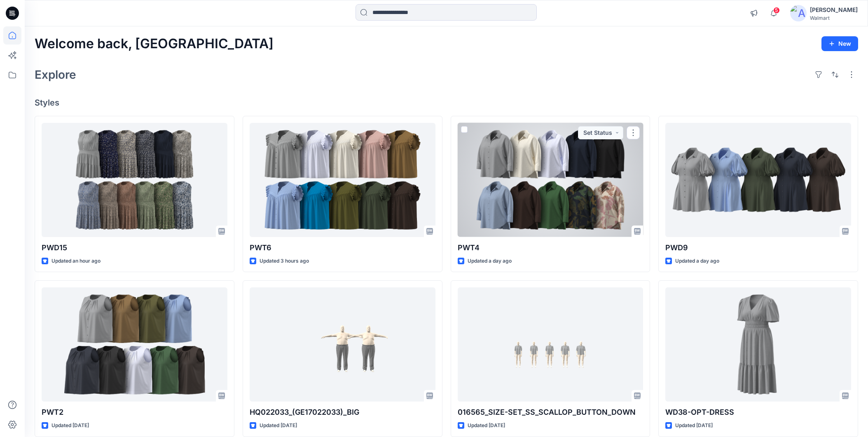  I want to click on p: PWT2, so click(134, 412).